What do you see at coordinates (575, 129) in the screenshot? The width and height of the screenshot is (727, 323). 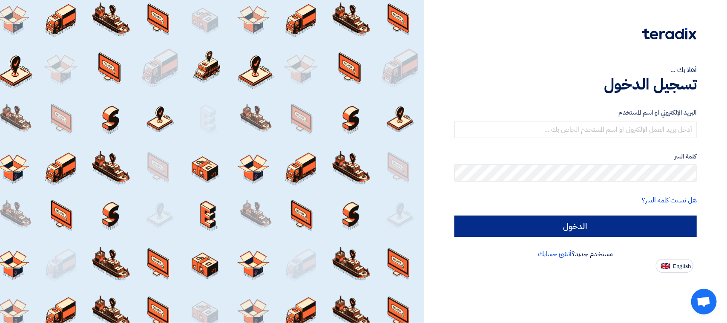 I see `input: أدخل بريد العمل الإلكتروني او اسم المستخدم الخاص بك ...` at bounding box center [575, 129].